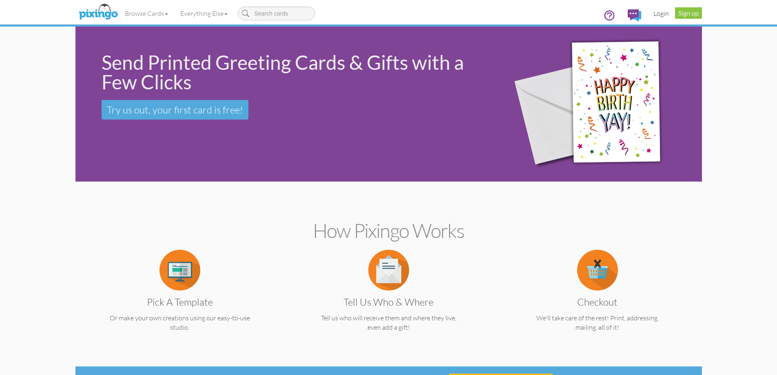 This screenshot has height=375, width=777. Describe the element at coordinates (598, 104) in the screenshot. I see `img: 942c5090-71ba-4bfc-9a92-ca782dcda692.png` at that location.